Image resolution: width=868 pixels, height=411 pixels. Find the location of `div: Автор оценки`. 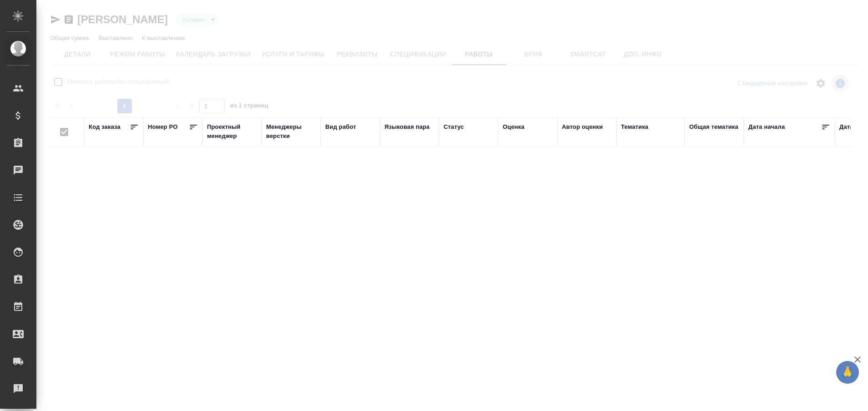

div: Автор оценки is located at coordinates (582, 127).